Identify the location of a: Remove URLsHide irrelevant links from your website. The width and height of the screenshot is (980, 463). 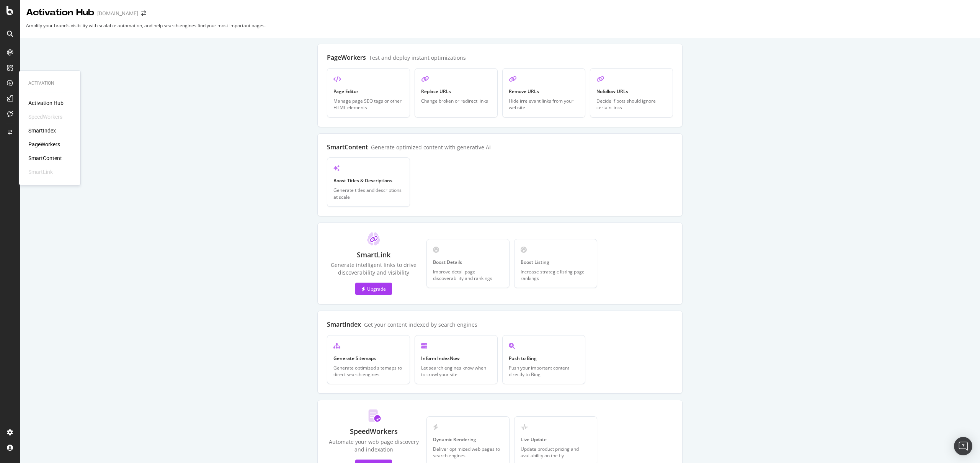
(543, 93).